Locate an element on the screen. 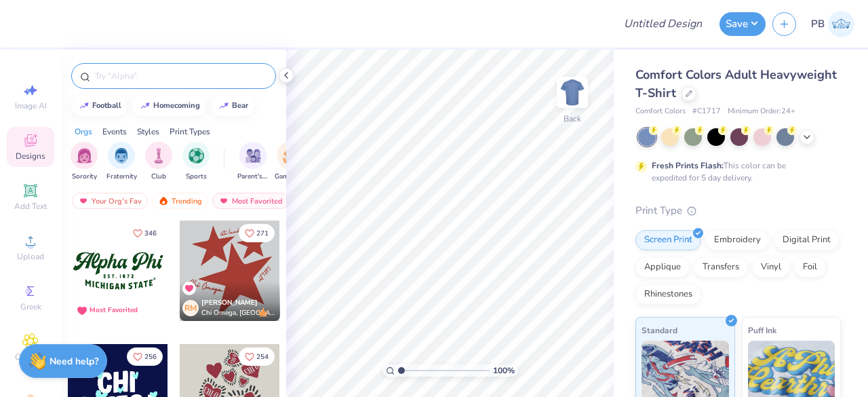 This screenshot has width=868, height=397. span: Fraternity is located at coordinates (122, 176).